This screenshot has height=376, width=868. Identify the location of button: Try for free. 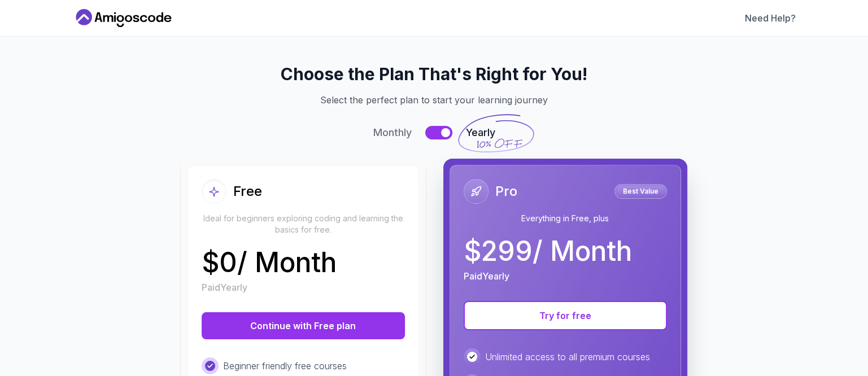
(565, 316).